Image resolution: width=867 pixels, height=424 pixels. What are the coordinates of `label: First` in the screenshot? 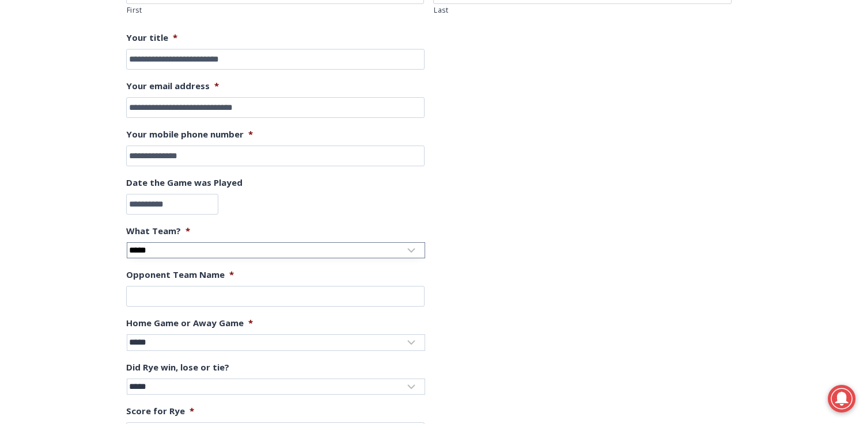 It's located at (275, 10).